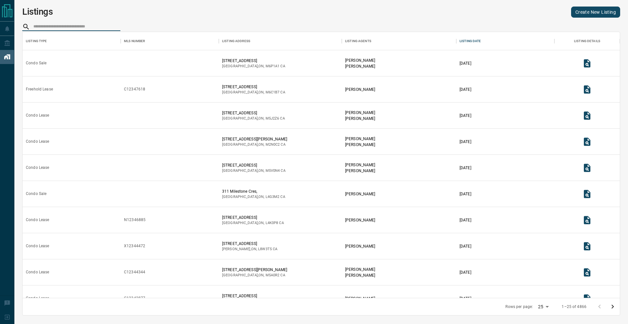 This screenshot has width=628, height=324. I want to click on a: Create New Listing, so click(595, 12).